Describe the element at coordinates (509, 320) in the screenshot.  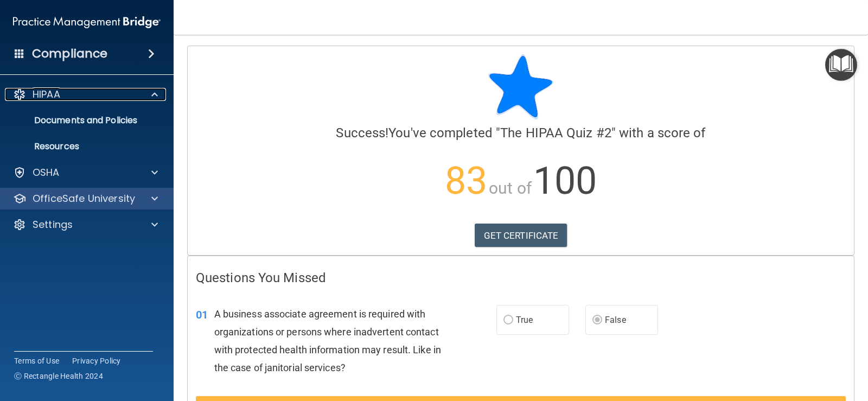
I see `input: True` at that location.